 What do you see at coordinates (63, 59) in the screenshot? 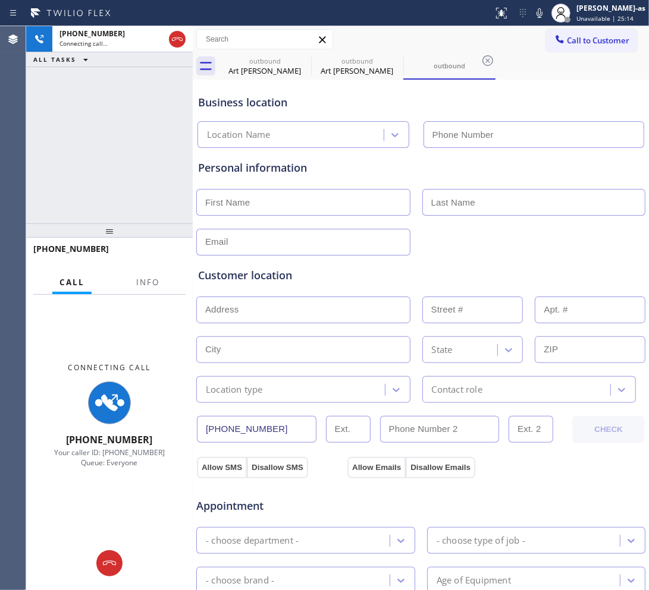
I see `button: ALL TASKS` at bounding box center [63, 59].